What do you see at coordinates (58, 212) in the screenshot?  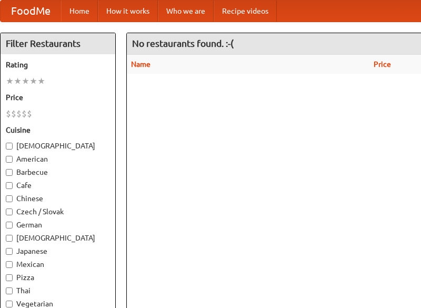 I see `label: Czech / Slovak` at bounding box center [58, 212].